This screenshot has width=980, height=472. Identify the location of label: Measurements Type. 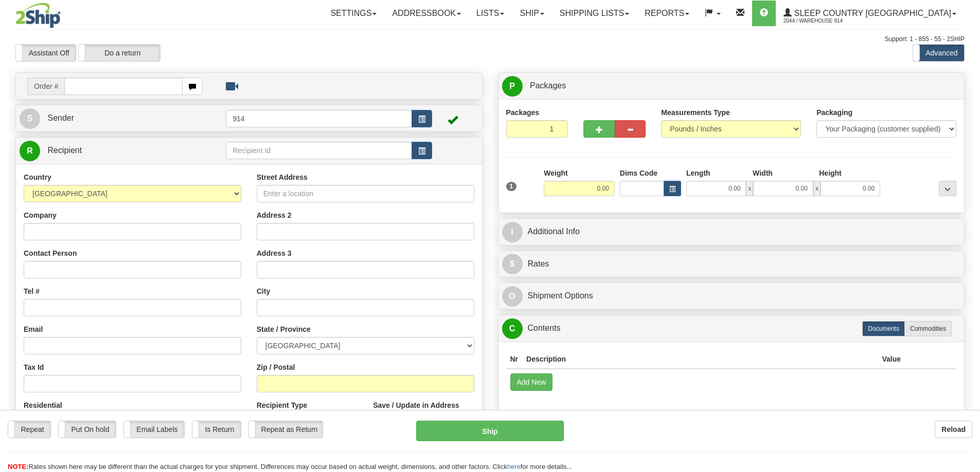
(696, 113).